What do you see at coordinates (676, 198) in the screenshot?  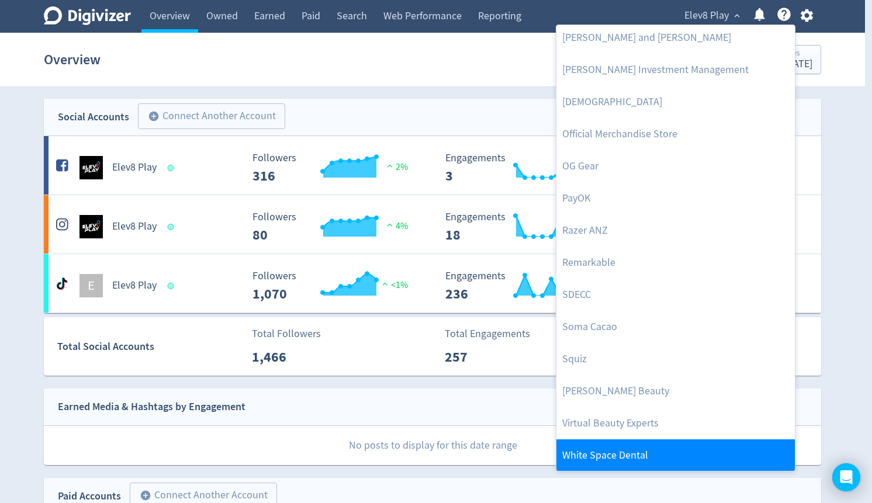 I see `a: PayOK` at bounding box center [676, 198].